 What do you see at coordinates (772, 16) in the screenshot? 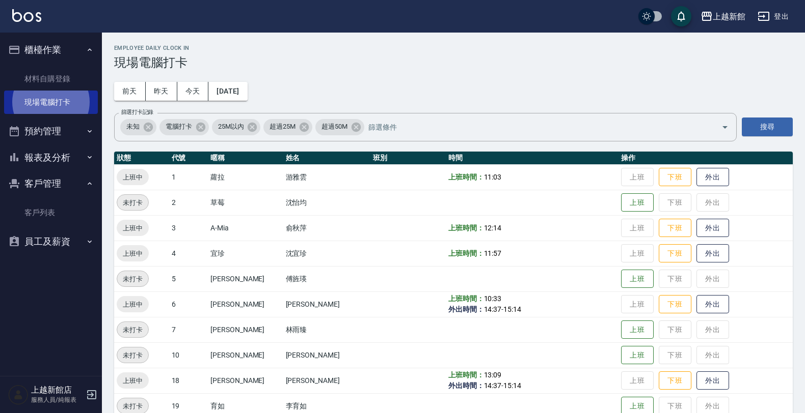
I see `button: 登出` at bounding box center [772, 16].